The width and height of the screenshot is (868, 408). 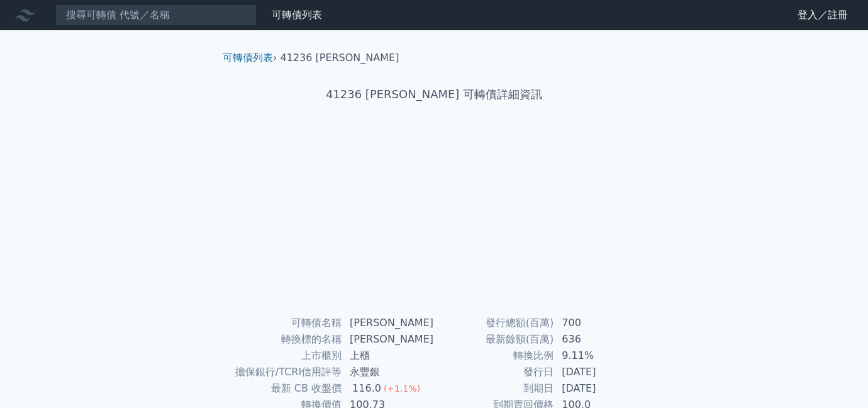 I want to click on td: 發行總額(百萬), so click(x=494, y=323).